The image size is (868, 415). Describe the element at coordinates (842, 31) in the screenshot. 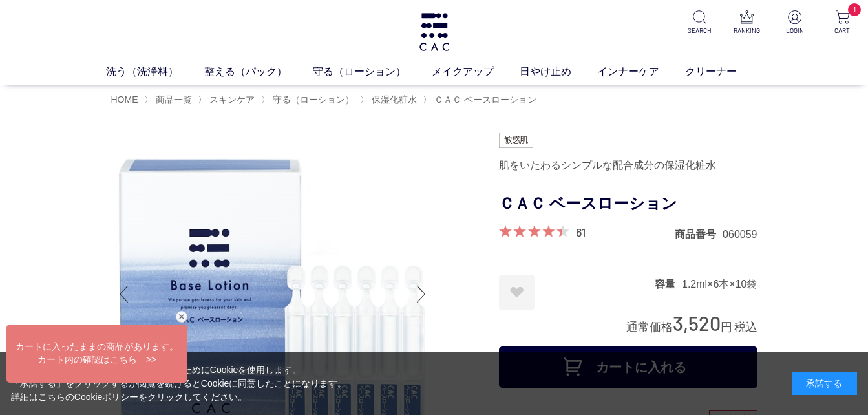

I see `p: CART` at that location.